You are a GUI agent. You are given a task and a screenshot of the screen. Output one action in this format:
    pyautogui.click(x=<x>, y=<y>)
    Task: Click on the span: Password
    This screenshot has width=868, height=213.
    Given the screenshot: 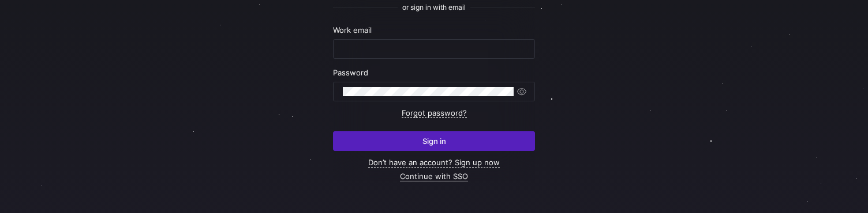 What is the action you would take?
    pyautogui.click(x=350, y=72)
    